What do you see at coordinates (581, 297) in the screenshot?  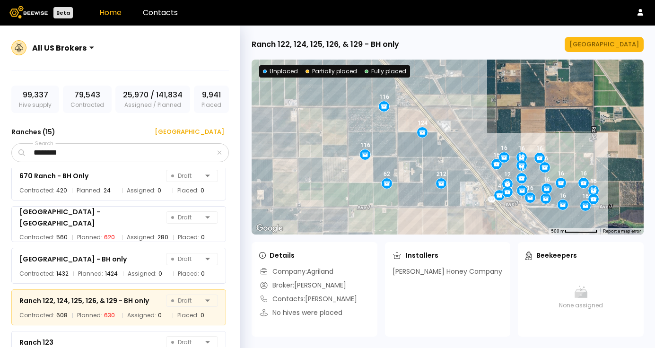 I see `div: None assigned` at bounding box center [581, 297].